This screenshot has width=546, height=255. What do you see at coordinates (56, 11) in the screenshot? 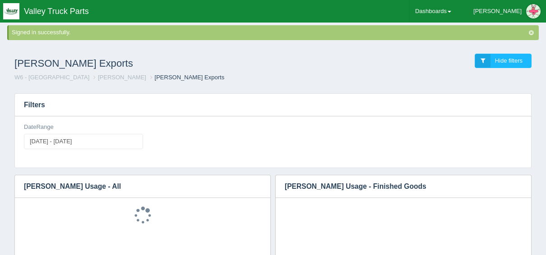
I see `span: Valley Truck Parts` at bounding box center [56, 11].